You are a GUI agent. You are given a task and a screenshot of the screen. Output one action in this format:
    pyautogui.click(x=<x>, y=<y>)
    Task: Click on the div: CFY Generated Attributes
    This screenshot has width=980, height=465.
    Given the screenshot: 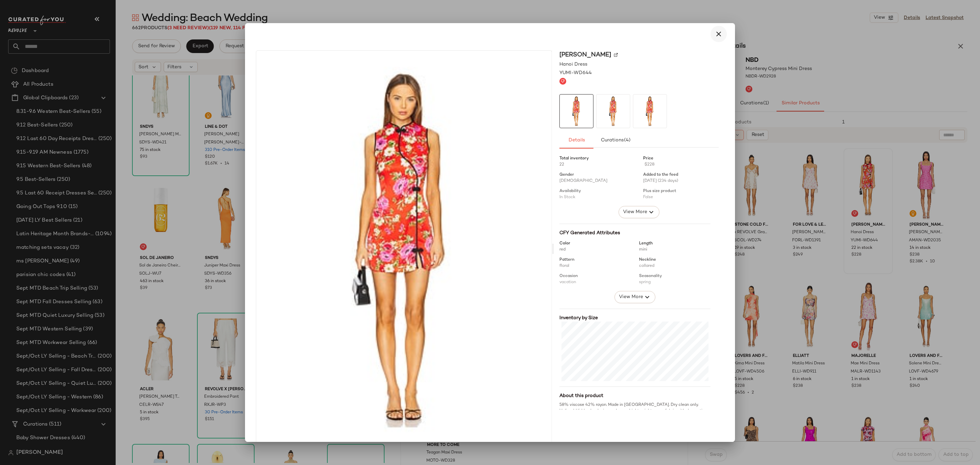 What is the action you would take?
    pyautogui.click(x=635, y=233)
    